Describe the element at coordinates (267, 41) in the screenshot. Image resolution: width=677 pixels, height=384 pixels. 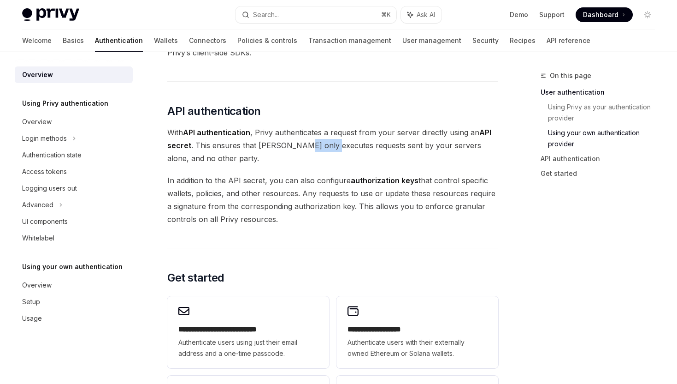
I see `a: Policies & controls` at that location.